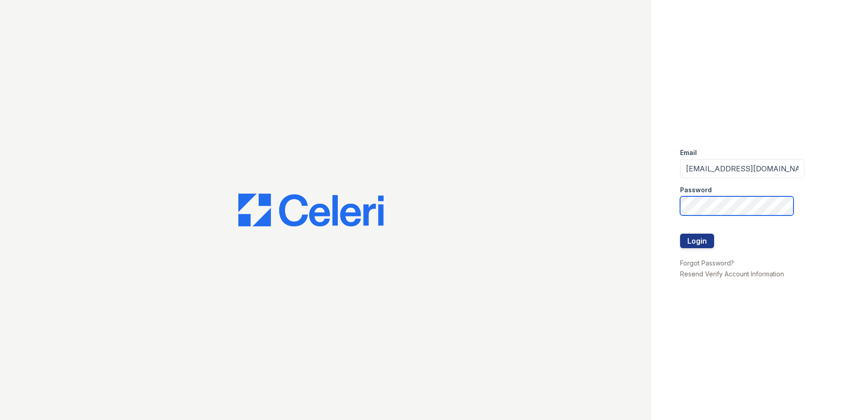  What do you see at coordinates (688, 153) in the screenshot?
I see `label: Email` at bounding box center [688, 153].